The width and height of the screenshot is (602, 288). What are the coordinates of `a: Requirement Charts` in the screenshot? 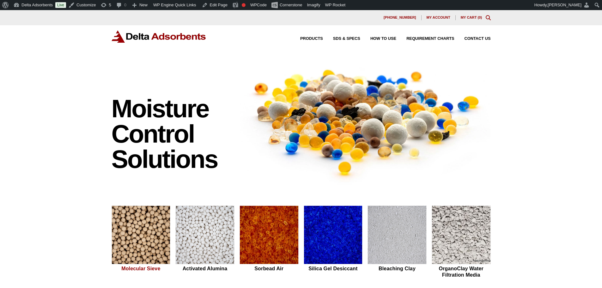 It's located at (425, 39).